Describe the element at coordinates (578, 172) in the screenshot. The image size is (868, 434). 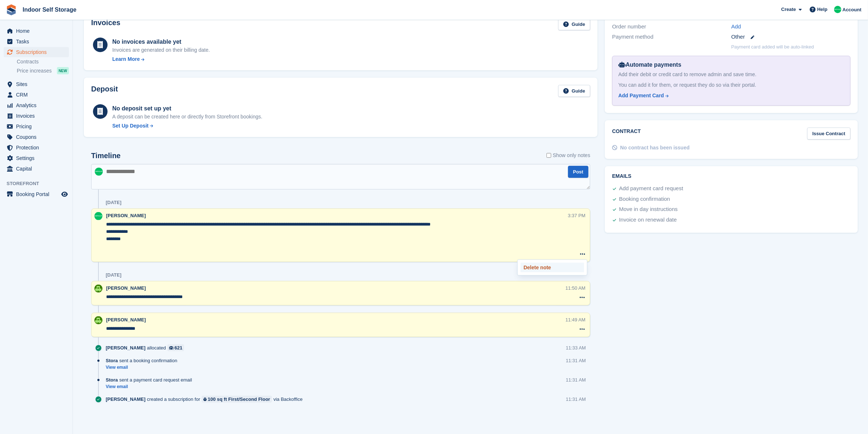
I see `button: Post` at that location.